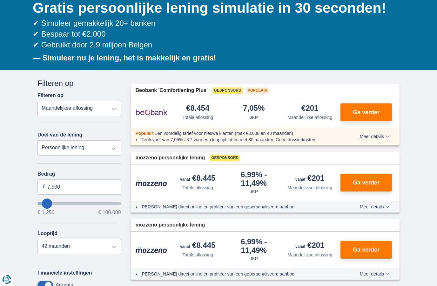 The image size is (437, 286). Describe the element at coordinates (79, 203) in the screenshot. I see `input: wantToBorrow` at that location.